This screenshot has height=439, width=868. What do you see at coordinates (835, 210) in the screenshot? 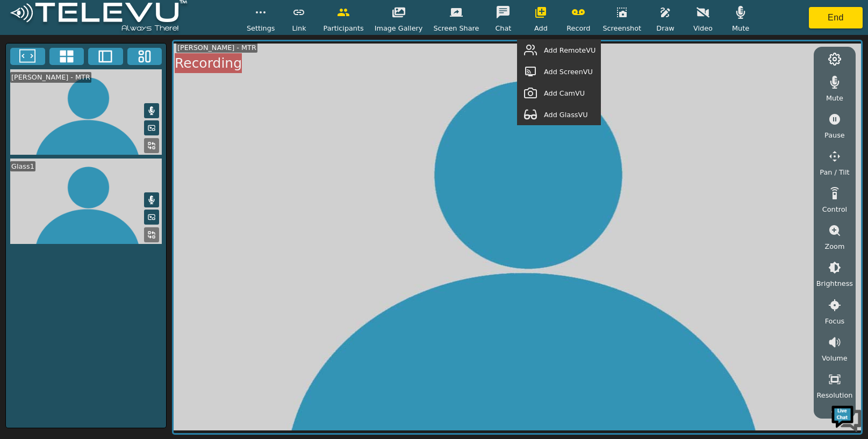
I see `span: Control` at bounding box center [835, 210].